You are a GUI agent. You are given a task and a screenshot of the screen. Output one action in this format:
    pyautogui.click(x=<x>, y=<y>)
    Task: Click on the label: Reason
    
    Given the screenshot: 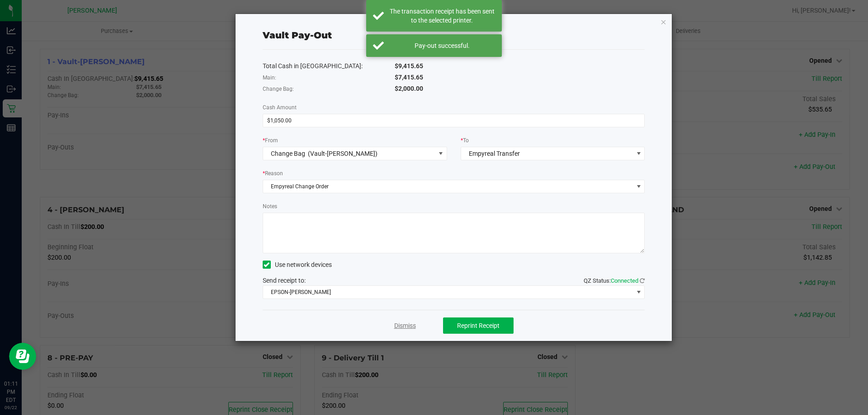 What is the action you would take?
    pyautogui.click(x=273, y=174)
    